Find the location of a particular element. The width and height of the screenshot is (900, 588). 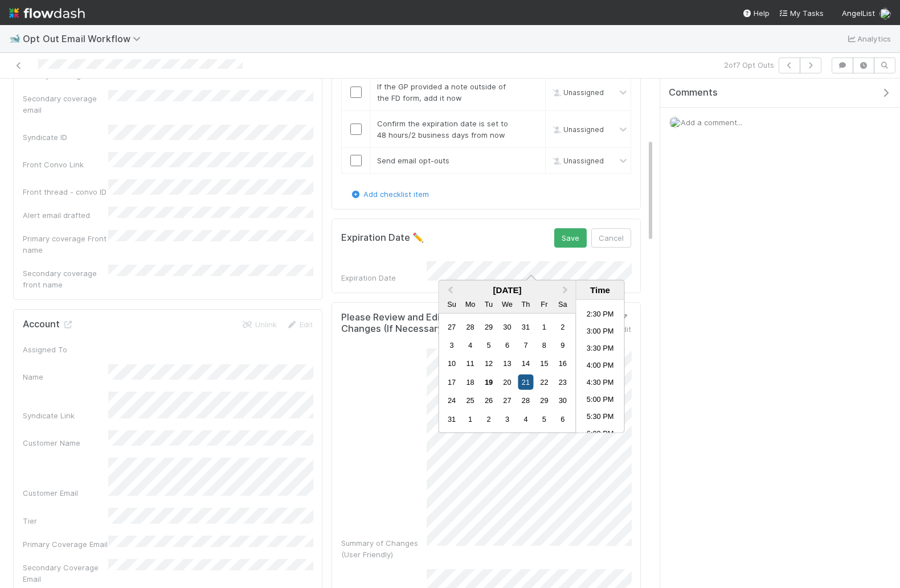

li: 5:00 PM is located at coordinates (600, 401).